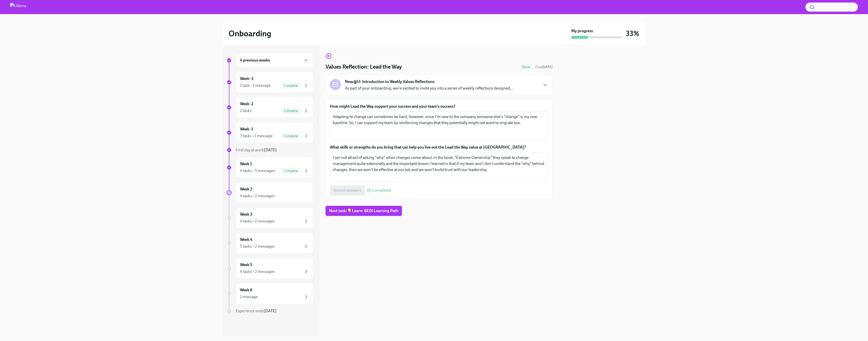 This screenshot has height=341, width=868. I want to click on span: September 15th, 2025 10:00, so click(544, 67).